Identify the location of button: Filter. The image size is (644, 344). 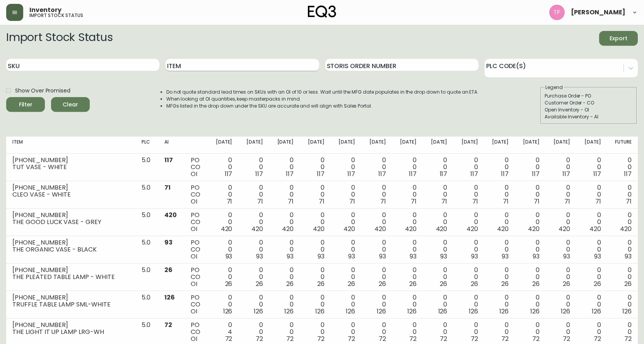
(25, 105).